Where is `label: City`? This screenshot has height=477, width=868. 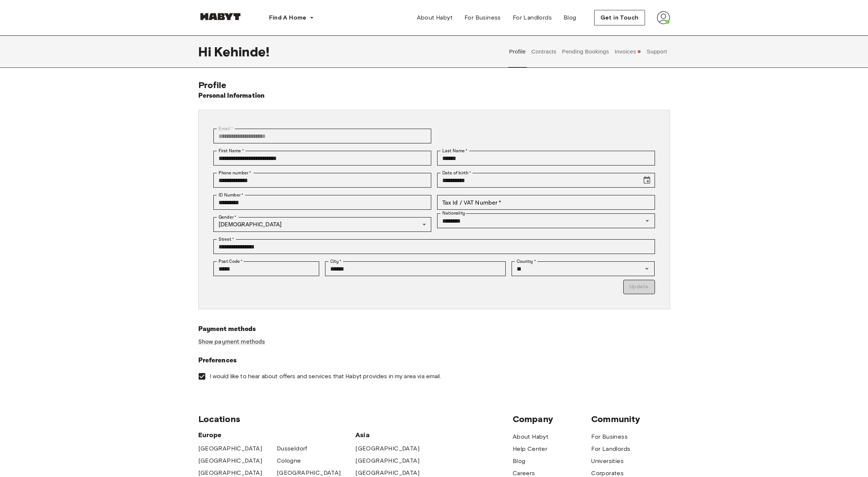
label: City is located at coordinates (336, 262).